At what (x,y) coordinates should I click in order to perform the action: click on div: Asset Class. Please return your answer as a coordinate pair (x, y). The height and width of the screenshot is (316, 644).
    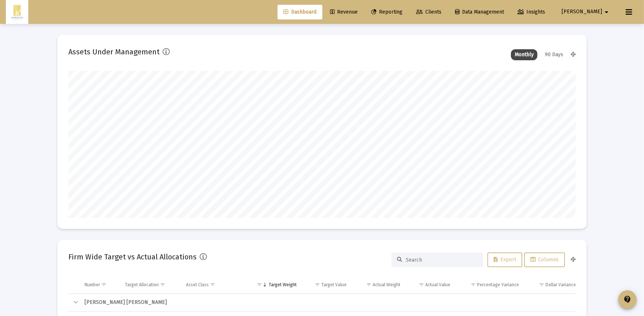
    Looking at the image, I should click on (197, 285).